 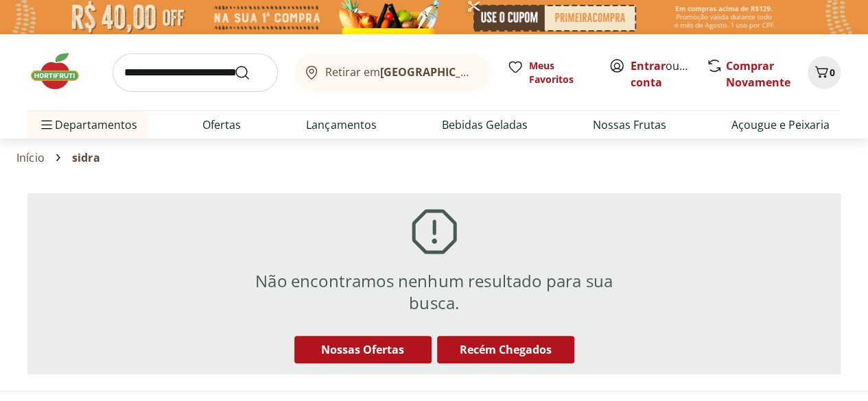 I want to click on a: Criar conta, so click(x=669, y=74).